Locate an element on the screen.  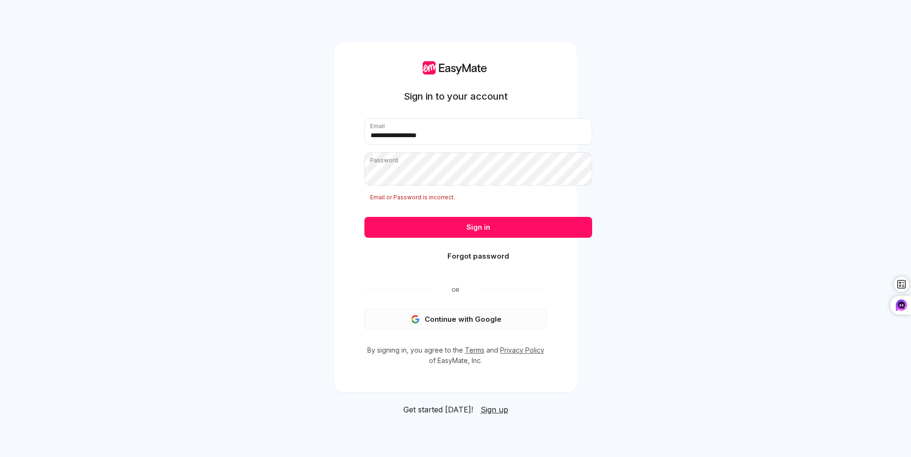
button: Continue with Google is located at coordinates (456, 319).